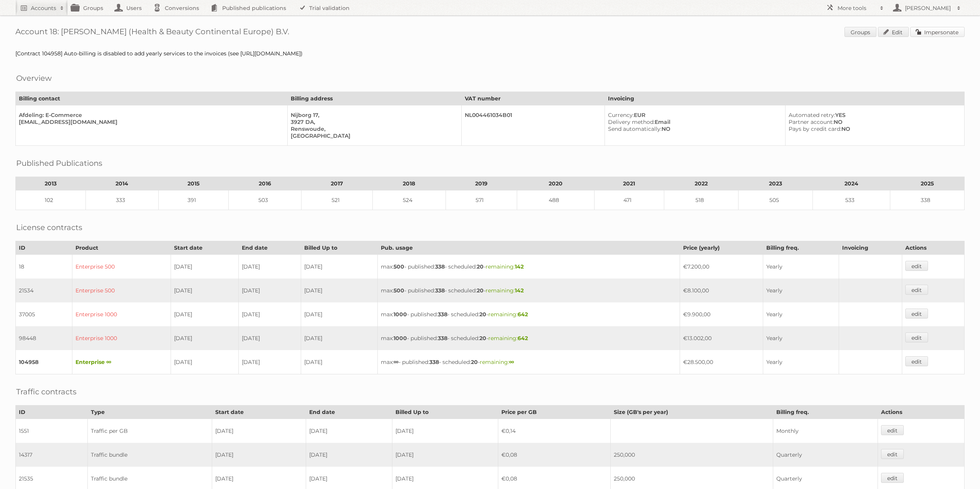 This screenshot has width=980, height=489. What do you see at coordinates (533, 99) in the screenshot?
I see `th: VAT number` at bounding box center [533, 99].